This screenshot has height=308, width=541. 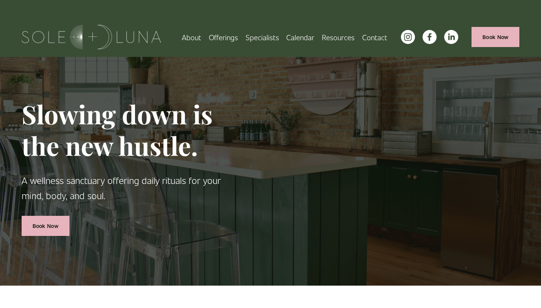 I want to click on span: Offerings, so click(x=223, y=37).